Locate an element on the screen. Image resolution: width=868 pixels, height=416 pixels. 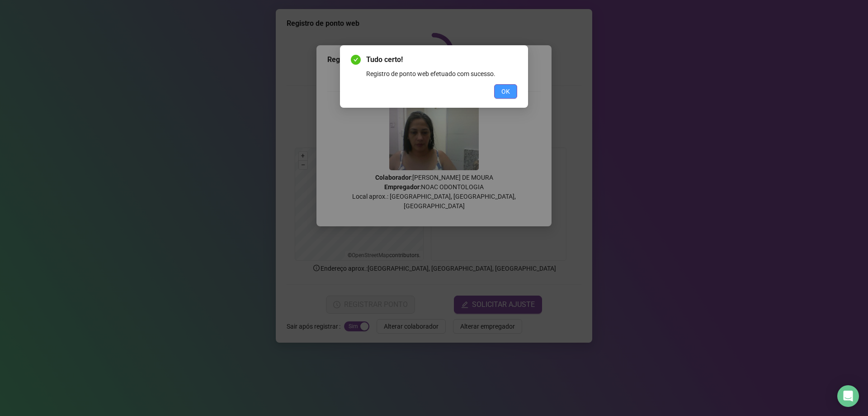
span: OK is located at coordinates (506, 91).